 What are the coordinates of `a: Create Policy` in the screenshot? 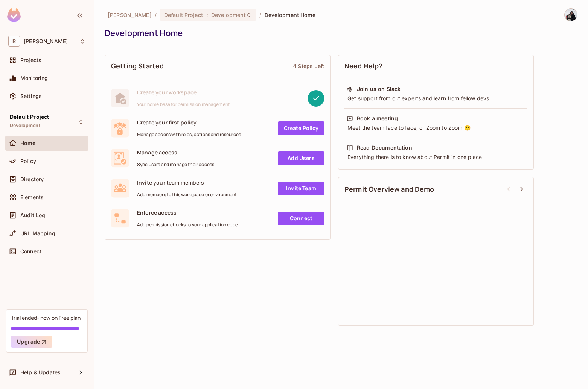 It's located at (301, 129).